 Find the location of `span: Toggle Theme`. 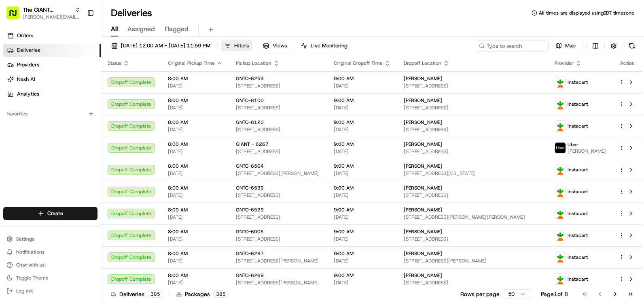

span: Toggle Theme is located at coordinates (32, 278).